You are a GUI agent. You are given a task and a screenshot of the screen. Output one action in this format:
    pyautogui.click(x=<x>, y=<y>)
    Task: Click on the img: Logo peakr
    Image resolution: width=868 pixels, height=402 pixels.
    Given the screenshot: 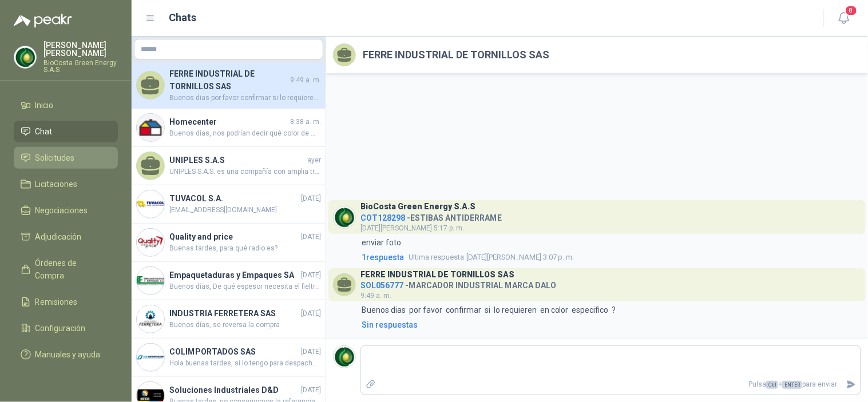 What is the action you would take?
    pyautogui.click(x=43, y=20)
    